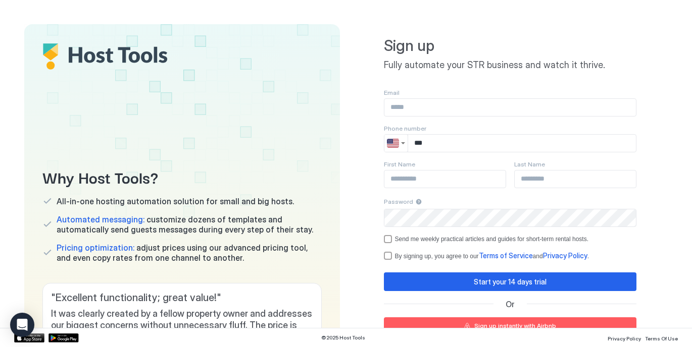 This screenshot has height=347, width=692. I want to click on span: Email, so click(391, 92).